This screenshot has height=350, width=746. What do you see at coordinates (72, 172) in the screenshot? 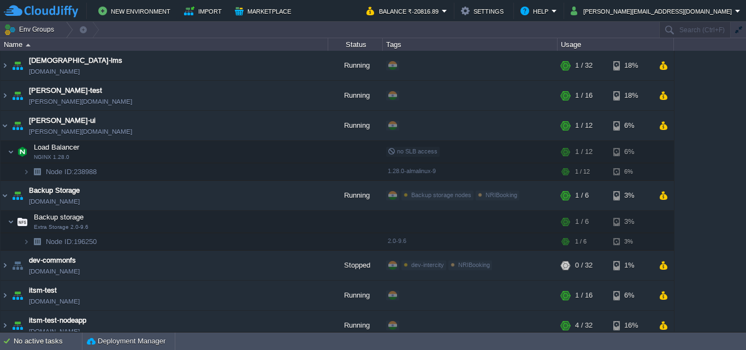
I see `span: 238988` at bounding box center [72, 172].